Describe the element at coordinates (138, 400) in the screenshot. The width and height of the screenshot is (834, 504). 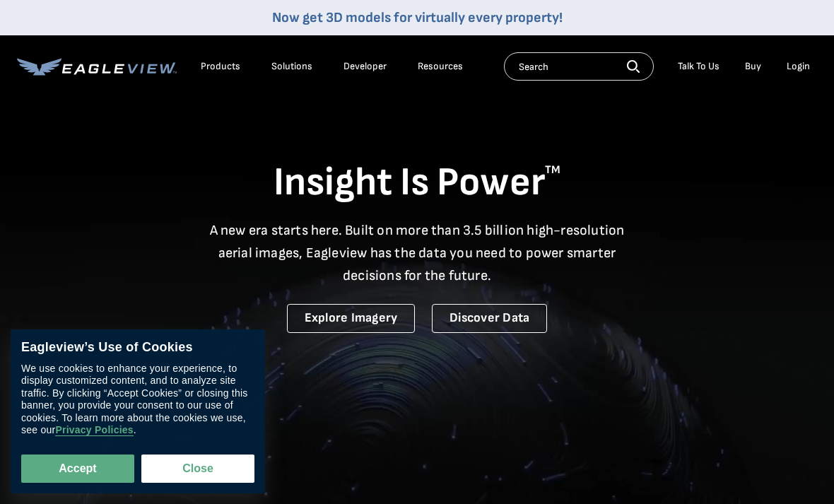
I see `div: We use cookies to enhance your experience, to display customized content, and to analyze site tra...` at that location.